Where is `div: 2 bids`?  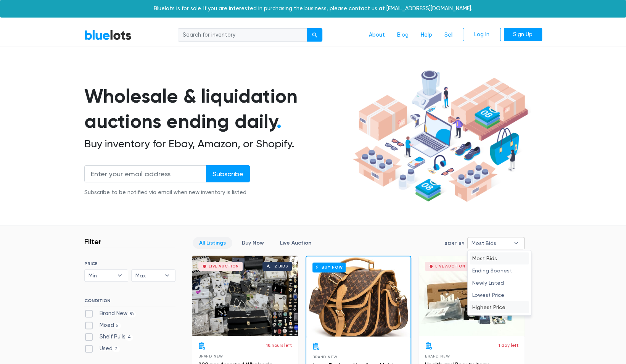 div: 2 bids is located at coordinates (281, 266).